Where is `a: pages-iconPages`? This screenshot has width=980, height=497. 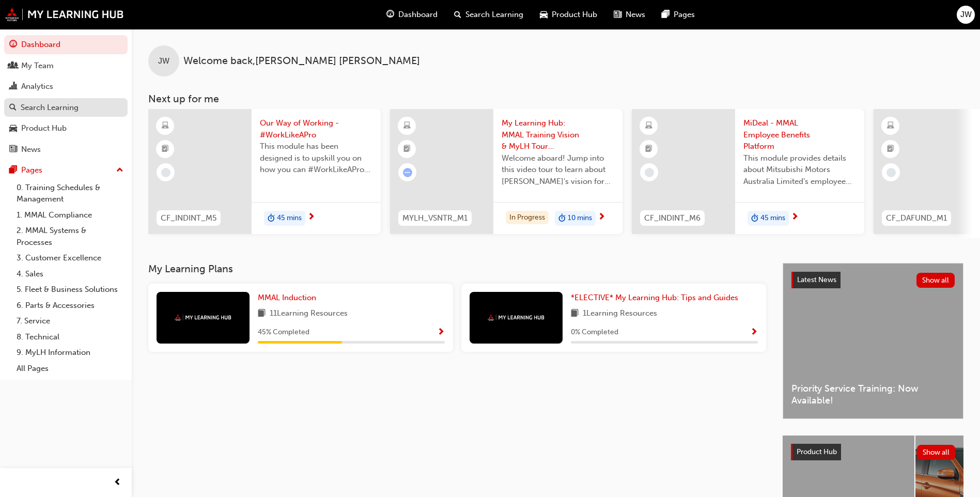 a: pages-iconPages is located at coordinates (678, 14).